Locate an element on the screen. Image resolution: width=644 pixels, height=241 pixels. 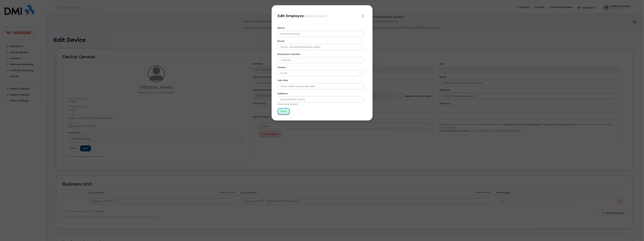
label: Status is located at coordinates (282, 67).